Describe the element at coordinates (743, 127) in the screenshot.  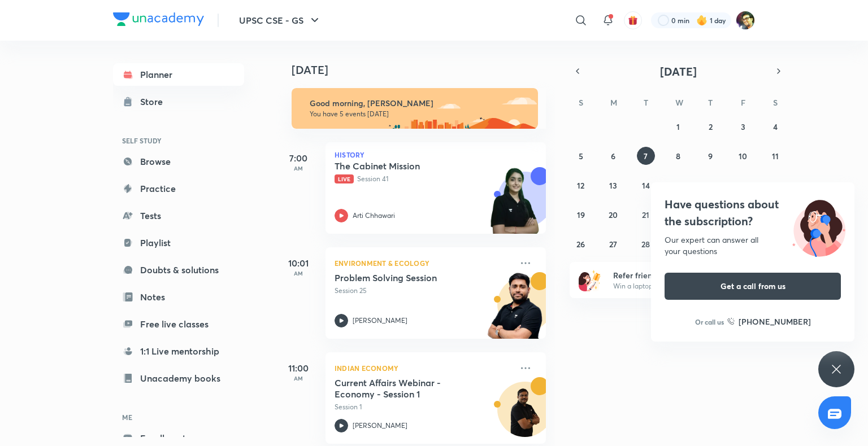
I see `button: October 3, 2025` at that location.